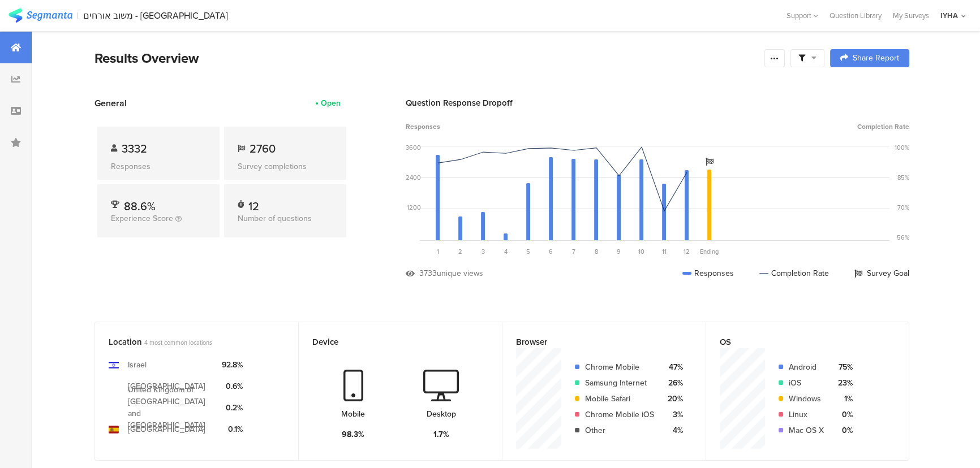 The image size is (980, 468). Describe the element at coordinates (353, 414) in the screenshot. I see `div: Mobile` at that location.